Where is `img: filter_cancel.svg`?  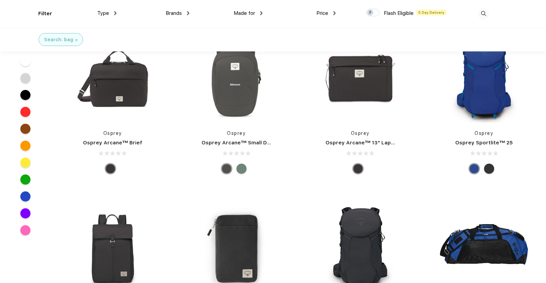
img: filter_cancel.svg is located at coordinates (76, 40).